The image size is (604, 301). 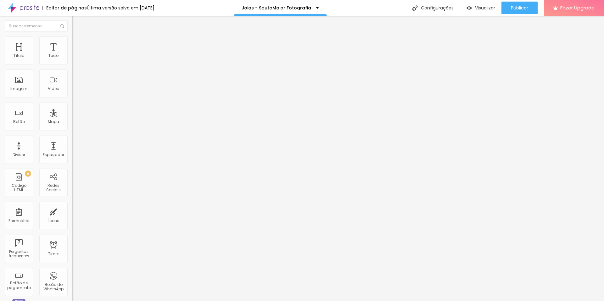 What do you see at coordinates (519, 8) in the screenshot?
I see `button: Publicar` at bounding box center [519, 8].